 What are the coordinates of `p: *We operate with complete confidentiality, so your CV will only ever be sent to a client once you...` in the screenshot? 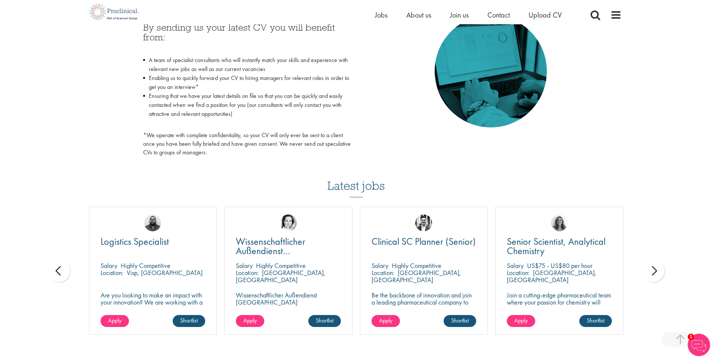 It's located at (247, 144).